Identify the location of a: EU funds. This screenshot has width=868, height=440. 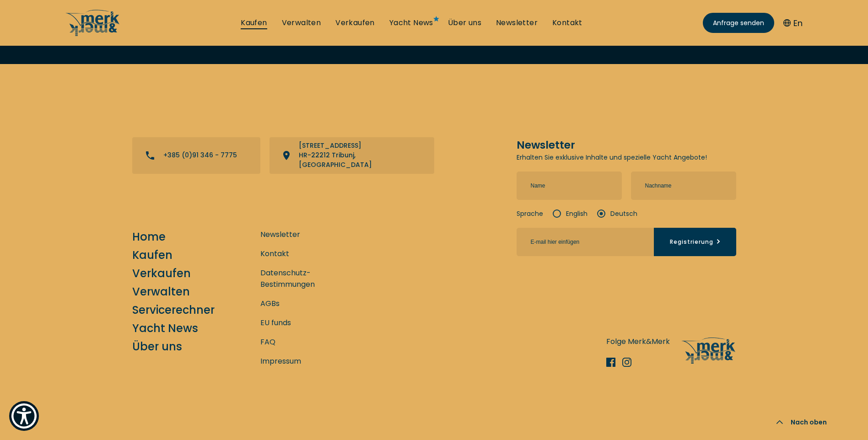
(276, 322).